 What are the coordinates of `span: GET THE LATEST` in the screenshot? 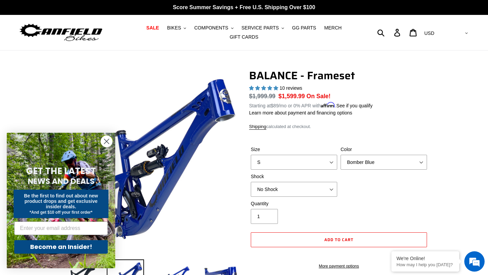 It's located at (61, 171).